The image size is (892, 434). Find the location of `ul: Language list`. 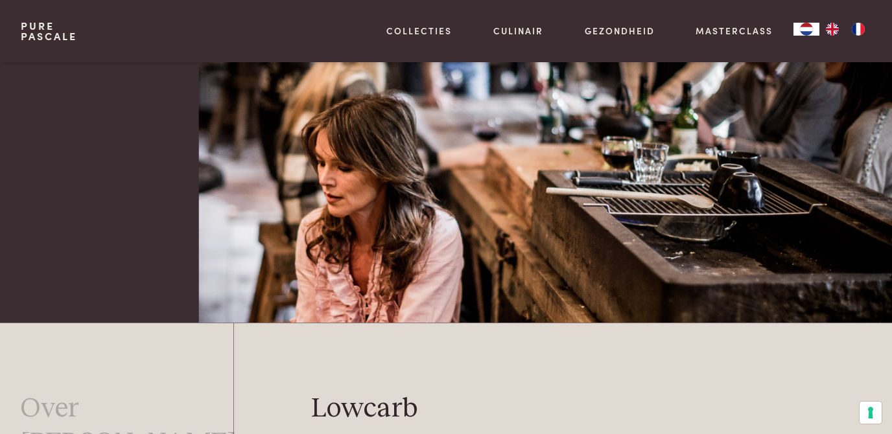

ul: Language list is located at coordinates (845, 29).